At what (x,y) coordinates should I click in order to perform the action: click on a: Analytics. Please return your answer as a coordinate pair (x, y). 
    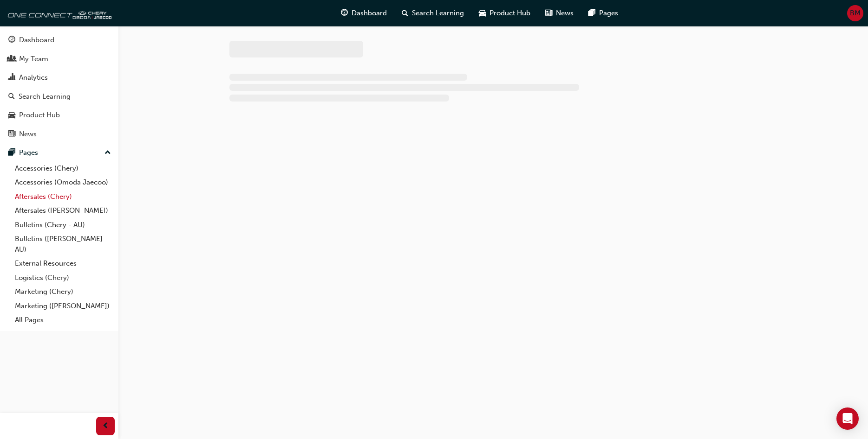
    Looking at the image, I should click on (59, 78).